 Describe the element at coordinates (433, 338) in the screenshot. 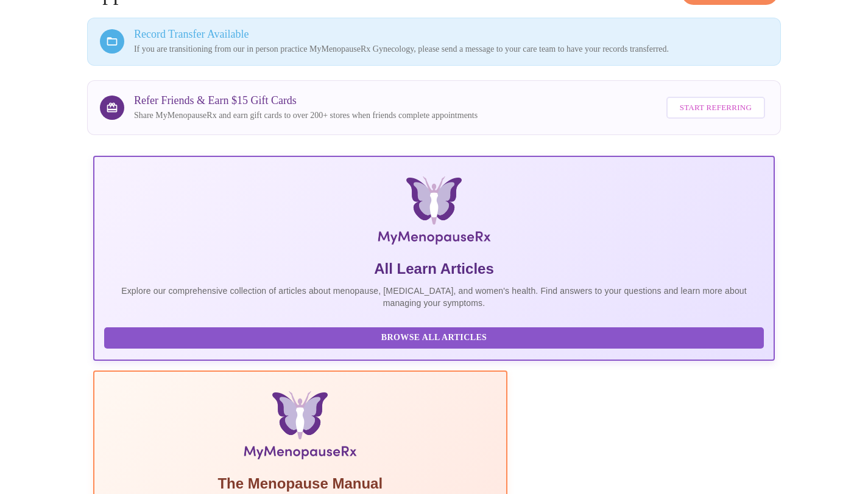

I see `button: Browse All Articles` at that location.